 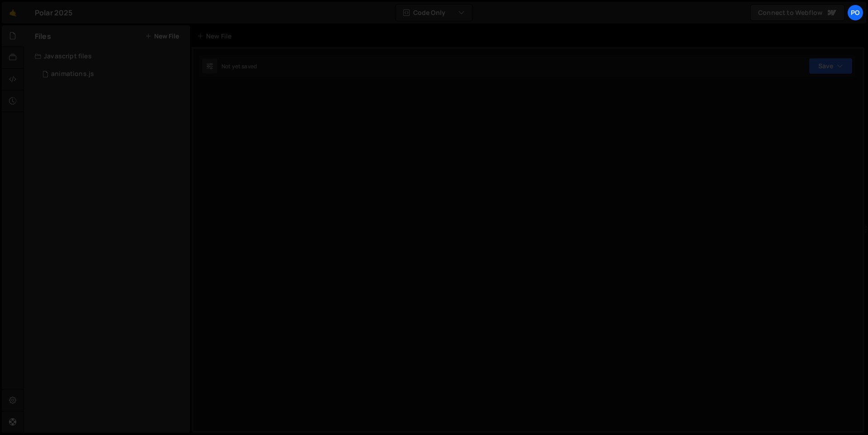 What do you see at coordinates (162, 36) in the screenshot?
I see `button: New File` at bounding box center [162, 36].